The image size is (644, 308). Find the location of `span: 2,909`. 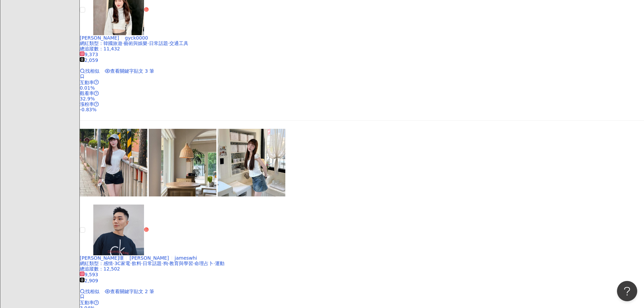

span: 2,909 is located at coordinates (89, 280).